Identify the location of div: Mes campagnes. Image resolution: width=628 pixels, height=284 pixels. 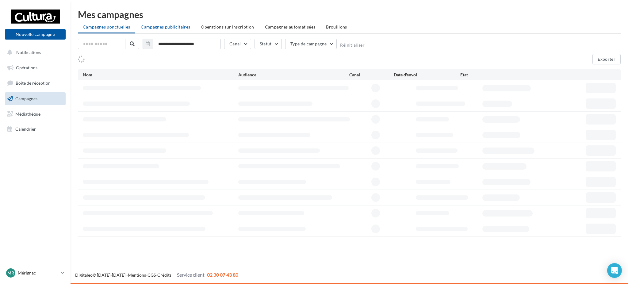
(350, 14).